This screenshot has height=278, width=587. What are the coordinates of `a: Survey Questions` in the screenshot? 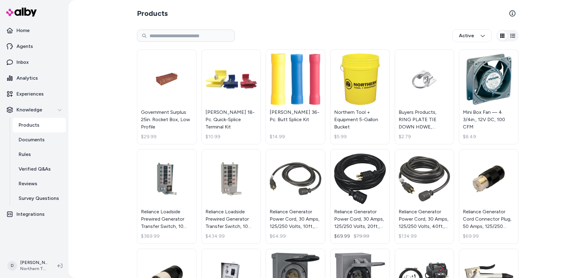 It's located at (39, 199).